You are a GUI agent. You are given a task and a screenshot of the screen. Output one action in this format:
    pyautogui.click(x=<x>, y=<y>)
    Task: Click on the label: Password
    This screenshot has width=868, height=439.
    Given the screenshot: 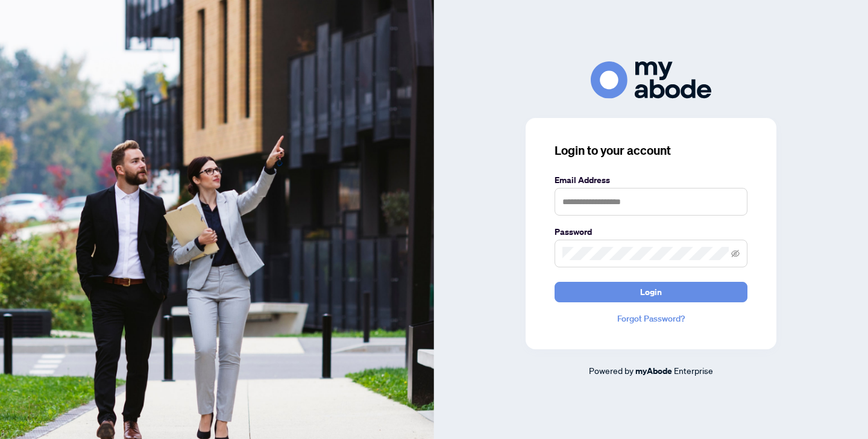 What is the action you would take?
    pyautogui.click(x=651, y=232)
    